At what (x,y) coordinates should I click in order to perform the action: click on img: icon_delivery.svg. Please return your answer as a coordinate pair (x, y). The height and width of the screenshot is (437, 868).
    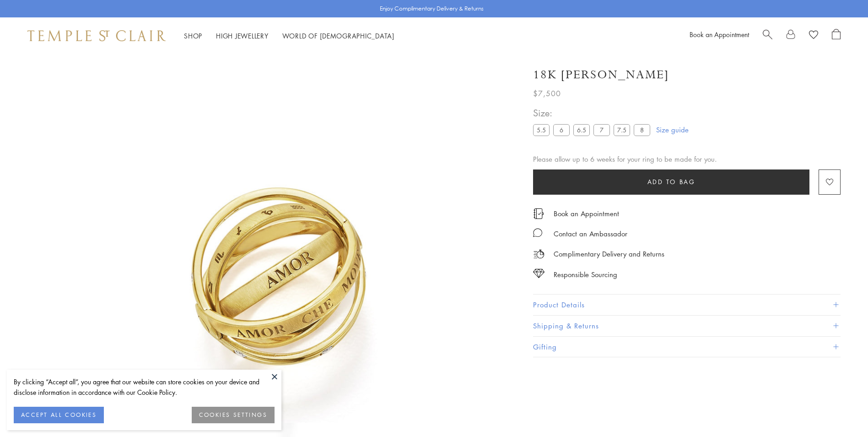
    Looking at the image, I should click on (538, 254).